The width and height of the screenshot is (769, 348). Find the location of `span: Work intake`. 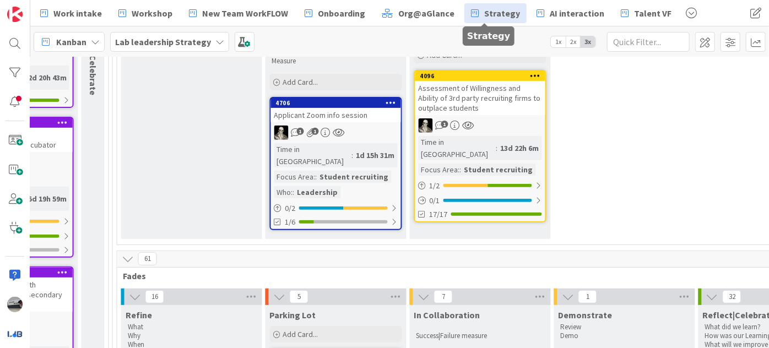

span: Work intake is located at coordinates (78, 13).